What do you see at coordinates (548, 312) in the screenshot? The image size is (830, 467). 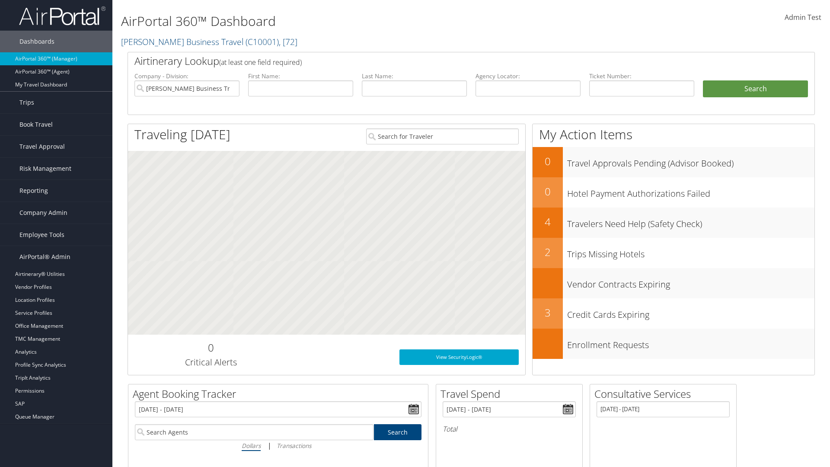 I see `h2: 3` at bounding box center [548, 312].